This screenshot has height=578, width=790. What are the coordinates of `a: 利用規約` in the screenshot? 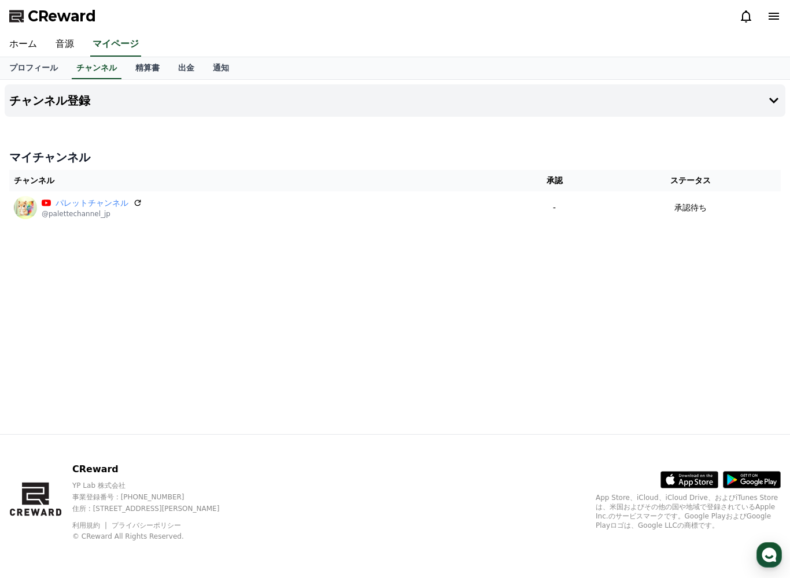 It's located at (90, 526).